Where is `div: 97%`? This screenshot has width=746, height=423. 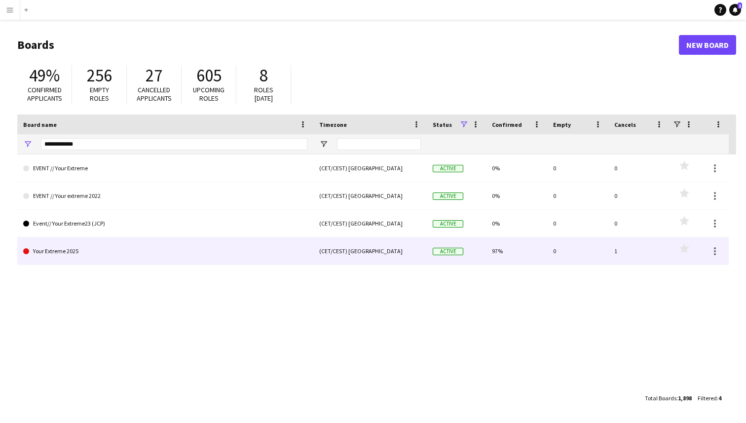 div: 97% is located at coordinates (517, 251).